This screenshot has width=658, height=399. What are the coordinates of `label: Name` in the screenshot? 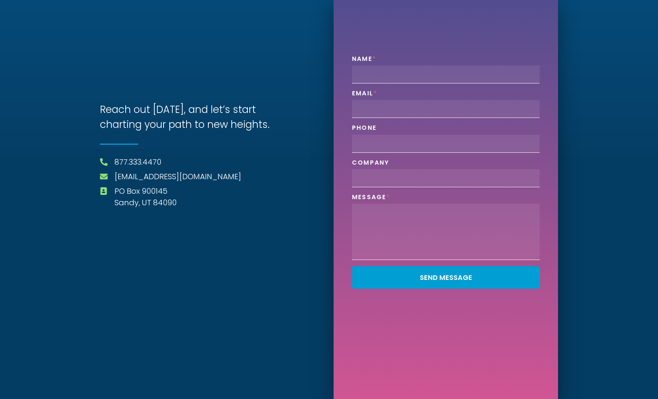 It's located at (364, 60).